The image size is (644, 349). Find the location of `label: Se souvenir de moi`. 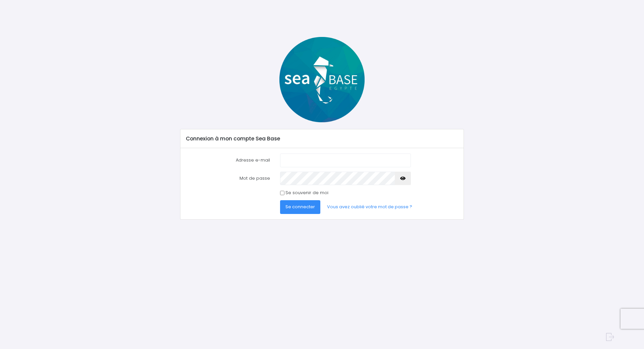

label: Se souvenir de moi is located at coordinates (307, 193).